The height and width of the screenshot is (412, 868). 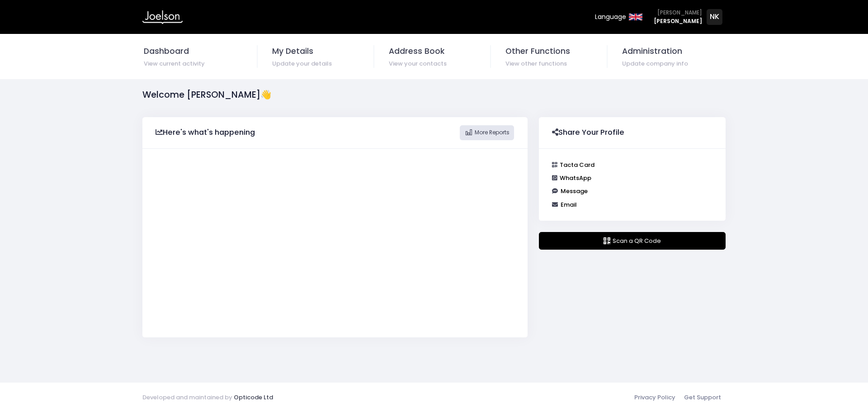 What do you see at coordinates (632, 241) in the screenshot?
I see `a: Scan a QR Code` at bounding box center [632, 241].